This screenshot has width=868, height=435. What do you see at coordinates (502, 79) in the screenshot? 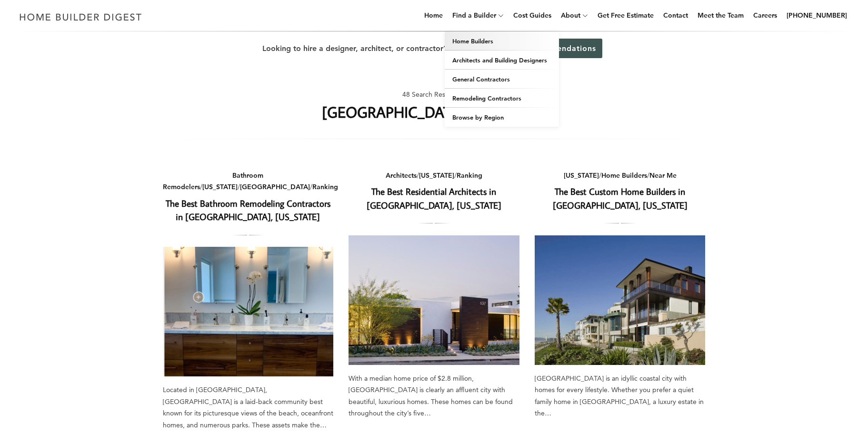
I see `a: General Contractors` at bounding box center [502, 79].